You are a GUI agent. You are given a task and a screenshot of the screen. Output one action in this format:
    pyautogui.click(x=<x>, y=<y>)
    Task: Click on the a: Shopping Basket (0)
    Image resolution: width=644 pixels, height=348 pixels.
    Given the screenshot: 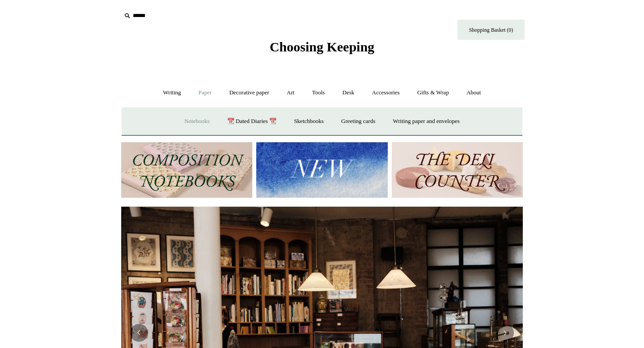 What is the action you would take?
    pyautogui.click(x=491, y=30)
    